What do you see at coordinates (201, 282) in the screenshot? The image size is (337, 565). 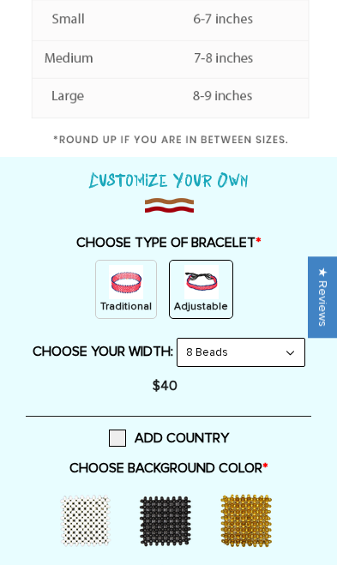 I see `img: string.PNG` at bounding box center [201, 282].